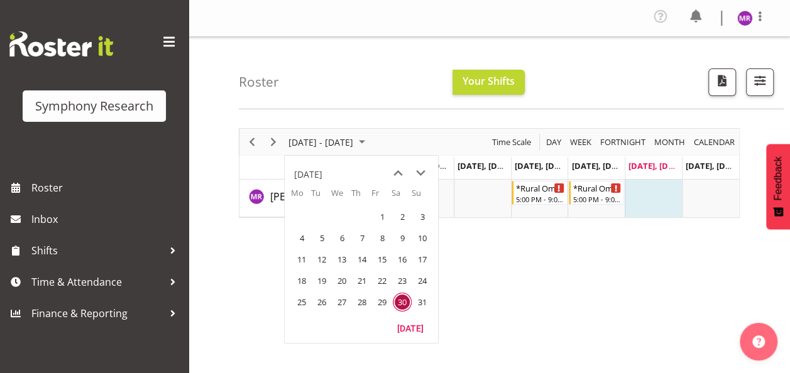 Image resolution: width=790 pixels, height=373 pixels. What do you see at coordinates (321, 197) in the screenshot?
I see `th: Tu` at bounding box center [321, 197].